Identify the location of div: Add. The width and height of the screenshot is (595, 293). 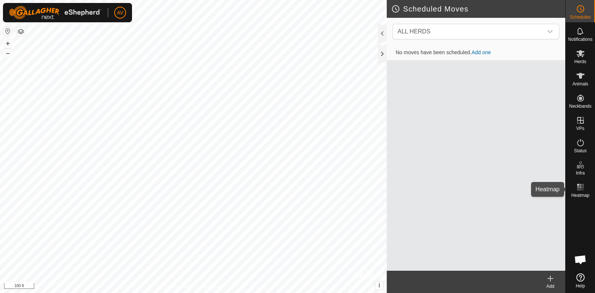
(550, 287).